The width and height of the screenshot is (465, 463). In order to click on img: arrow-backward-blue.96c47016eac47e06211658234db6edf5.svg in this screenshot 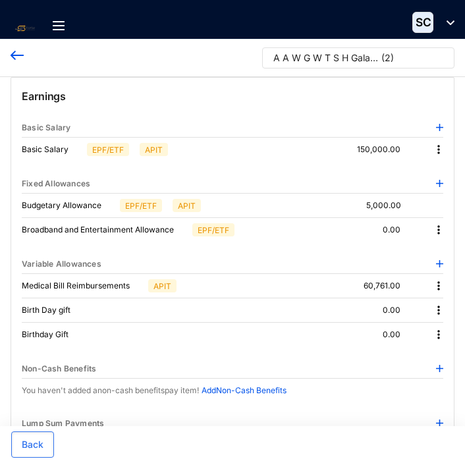, I will do `click(17, 55)`.